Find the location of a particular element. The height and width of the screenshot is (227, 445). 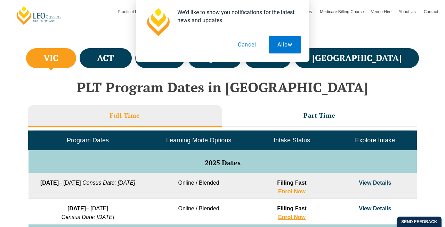

div: We'd like to show you notifications for the latest news and updates. is located at coordinates (236, 16).